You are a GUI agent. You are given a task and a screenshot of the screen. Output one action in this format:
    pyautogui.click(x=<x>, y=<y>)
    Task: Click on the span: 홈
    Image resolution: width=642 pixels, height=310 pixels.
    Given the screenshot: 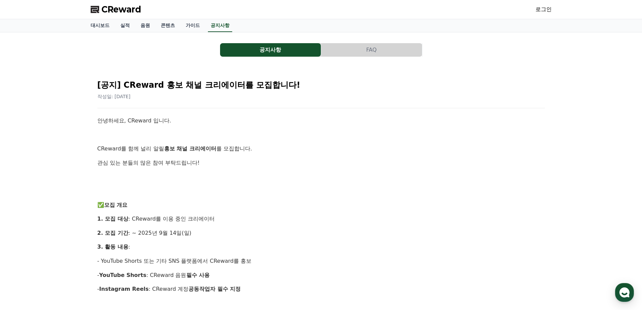 What is the action you would take?
    pyautogui.click(x=23, y=226)
    